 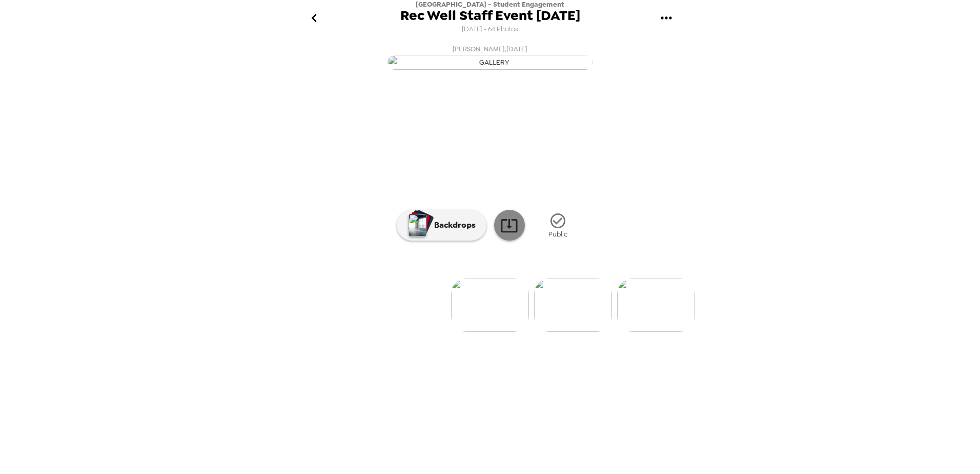 What do you see at coordinates (452, 226) in the screenshot?
I see `p: Backdrops` at bounding box center [452, 226].